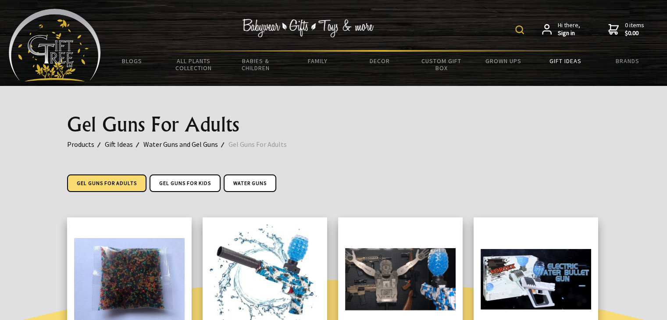  Describe the element at coordinates (520, 30) in the screenshot. I see `img: product search` at that location.